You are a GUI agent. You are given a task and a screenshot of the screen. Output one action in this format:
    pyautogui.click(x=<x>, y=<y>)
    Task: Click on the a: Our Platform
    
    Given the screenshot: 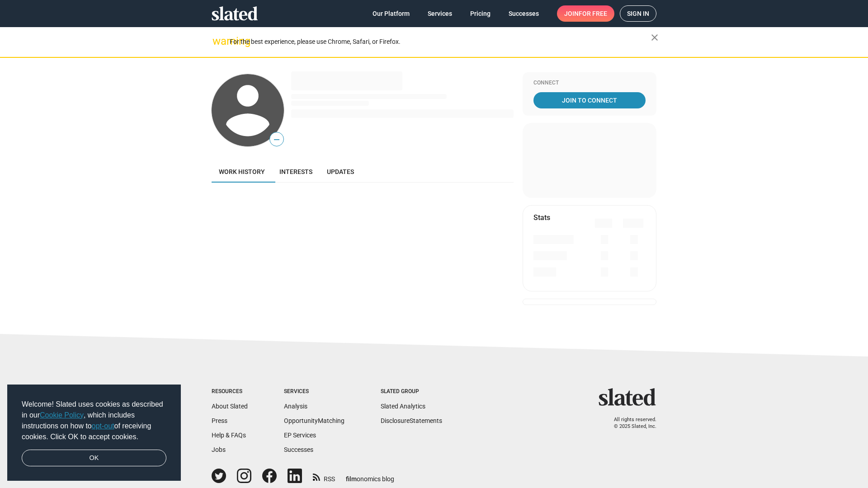 What is the action you would take?
    pyautogui.click(x=391, y=14)
    